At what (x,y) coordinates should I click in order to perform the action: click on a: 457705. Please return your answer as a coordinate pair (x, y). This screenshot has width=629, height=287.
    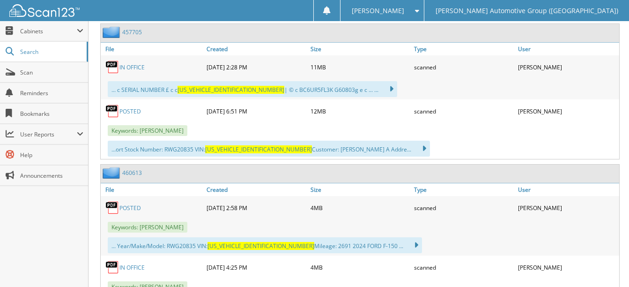
    Looking at the image, I should click on (132, 32).